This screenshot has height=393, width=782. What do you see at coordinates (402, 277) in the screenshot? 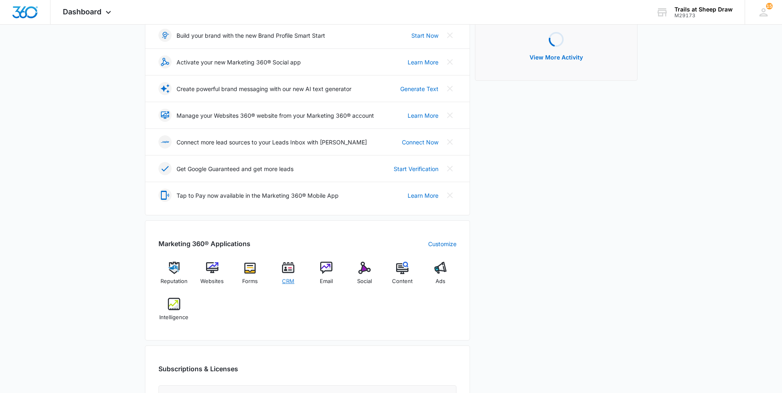
I see `a: Content` at bounding box center [402, 277].